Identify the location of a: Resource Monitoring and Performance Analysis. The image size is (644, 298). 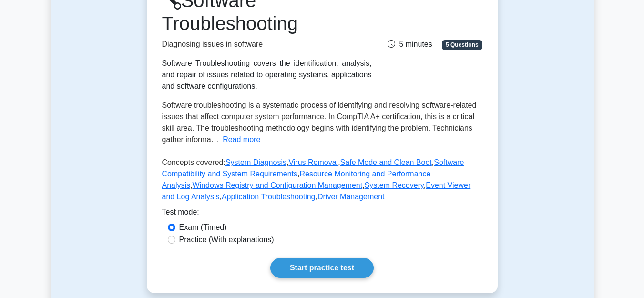
(296, 180).